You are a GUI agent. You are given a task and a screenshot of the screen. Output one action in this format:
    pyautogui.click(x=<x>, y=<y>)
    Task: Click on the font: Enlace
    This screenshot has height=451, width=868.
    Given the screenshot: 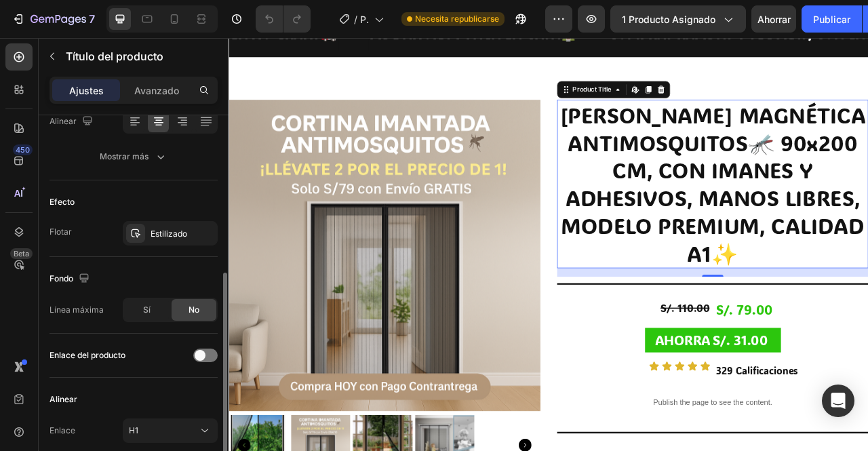 What is the action you would take?
    pyautogui.click(x=63, y=430)
    